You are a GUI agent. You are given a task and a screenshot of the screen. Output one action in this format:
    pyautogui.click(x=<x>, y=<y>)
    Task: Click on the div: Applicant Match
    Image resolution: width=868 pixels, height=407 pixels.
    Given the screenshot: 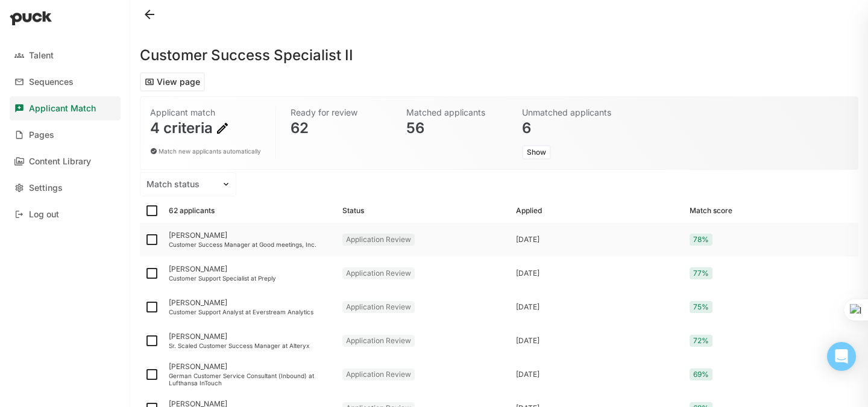 What is the action you would take?
    pyautogui.click(x=62, y=109)
    